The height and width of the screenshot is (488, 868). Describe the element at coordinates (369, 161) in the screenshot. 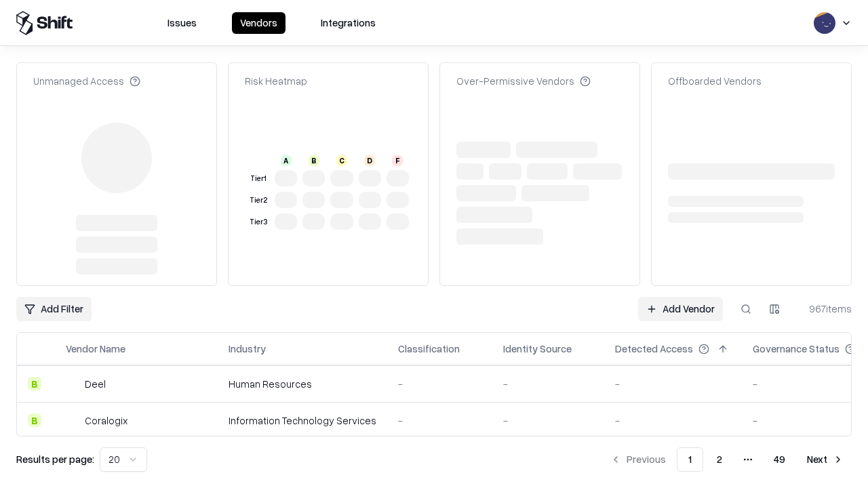

I see `div: D` at that location.